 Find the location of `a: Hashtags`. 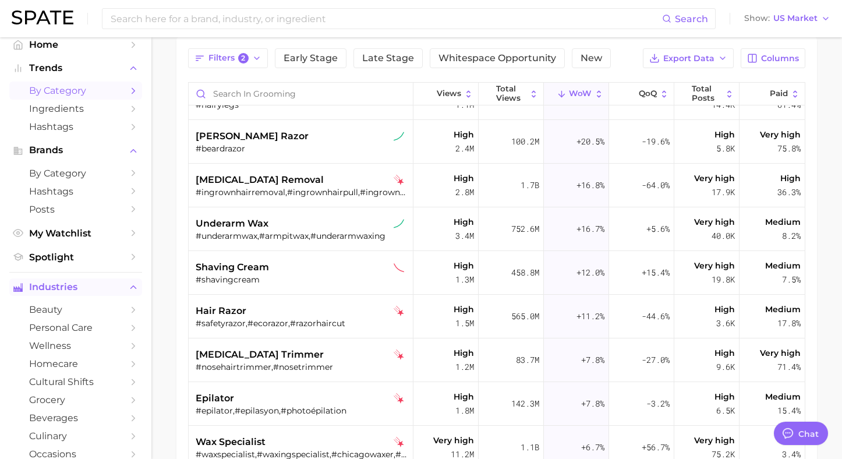

a: Hashtags is located at coordinates (76, 126).